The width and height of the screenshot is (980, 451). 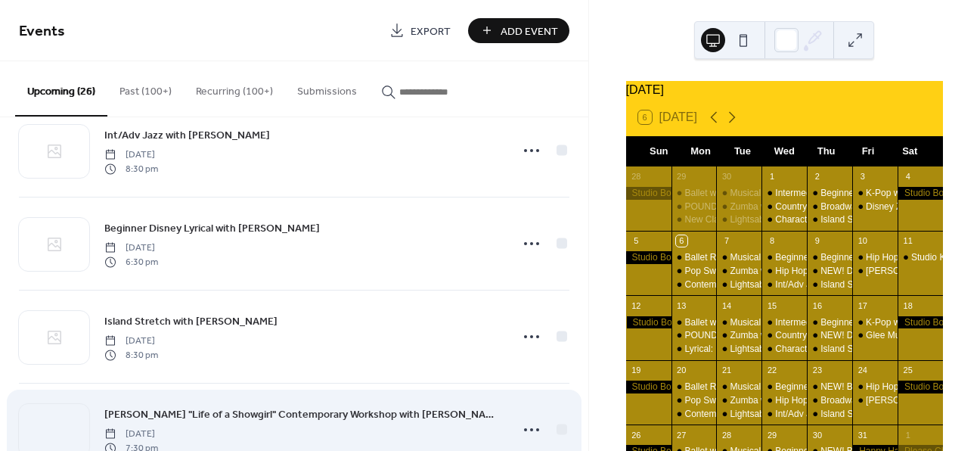 I want to click on div: K-Pop with Quintin, so click(x=875, y=193).